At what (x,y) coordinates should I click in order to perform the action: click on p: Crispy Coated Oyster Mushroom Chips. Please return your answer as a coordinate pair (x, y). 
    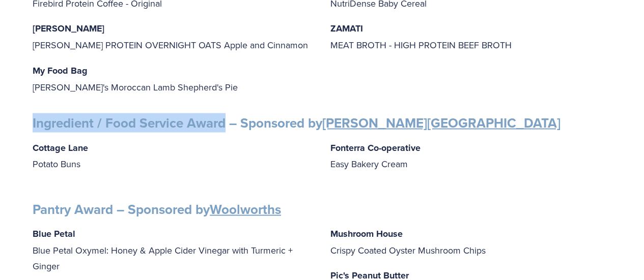
    Looking at the image, I should click on (471, 241).